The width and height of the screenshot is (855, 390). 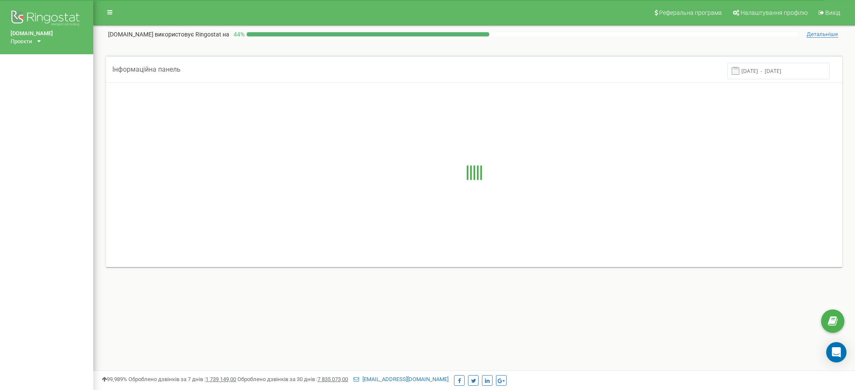 I want to click on span: Оброблено дзвінків за 30 днів :, so click(x=292, y=379).